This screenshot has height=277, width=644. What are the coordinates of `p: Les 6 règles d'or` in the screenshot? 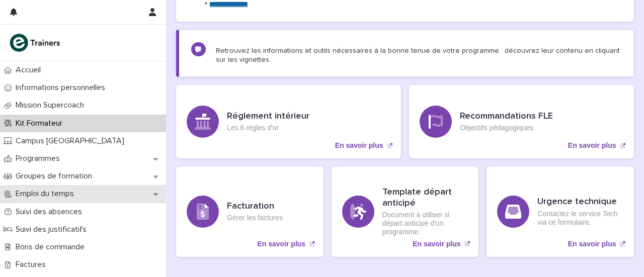 It's located at (268, 127).